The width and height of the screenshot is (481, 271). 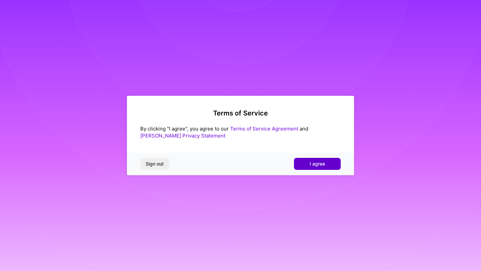 What do you see at coordinates (155, 164) in the screenshot?
I see `button: Sign out` at bounding box center [155, 164].